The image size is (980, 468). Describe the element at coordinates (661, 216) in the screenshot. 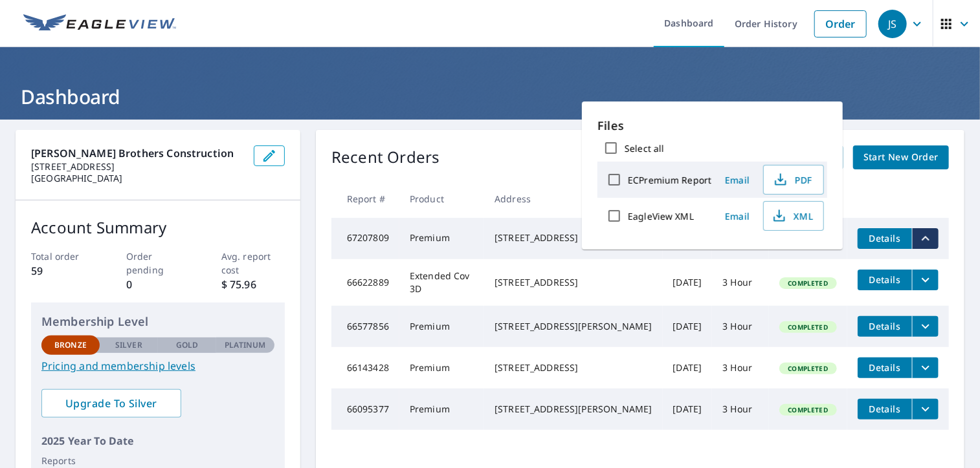

I see `label: EagleView XML` at that location.